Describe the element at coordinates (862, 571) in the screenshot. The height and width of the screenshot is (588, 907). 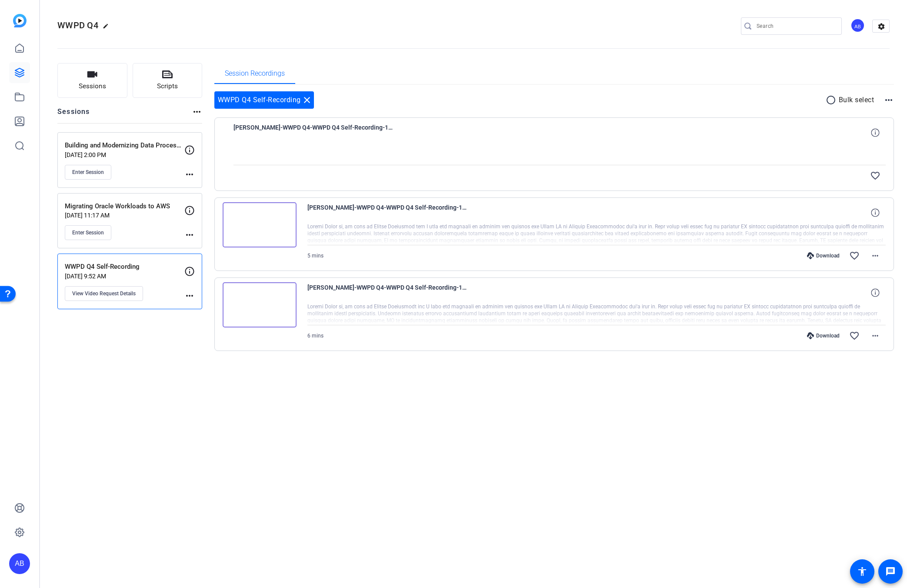
I see `mat-icon: accessibility` at that location.